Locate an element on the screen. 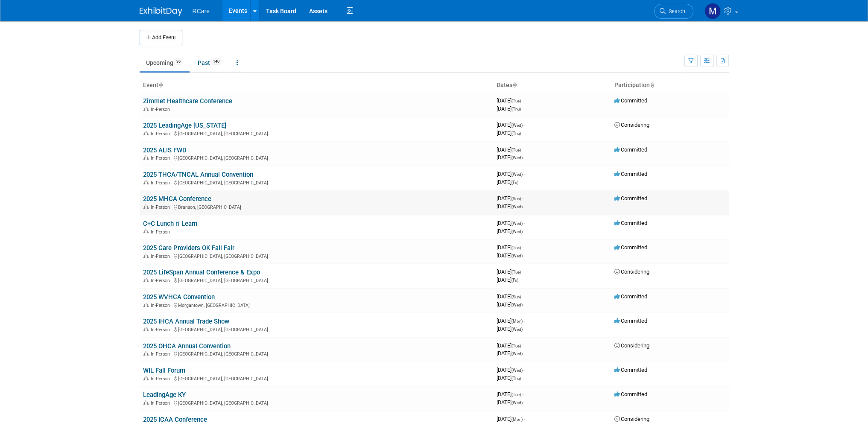 This screenshot has width=868, height=423. a: C+C Lunch n' Learn is located at coordinates (170, 223).